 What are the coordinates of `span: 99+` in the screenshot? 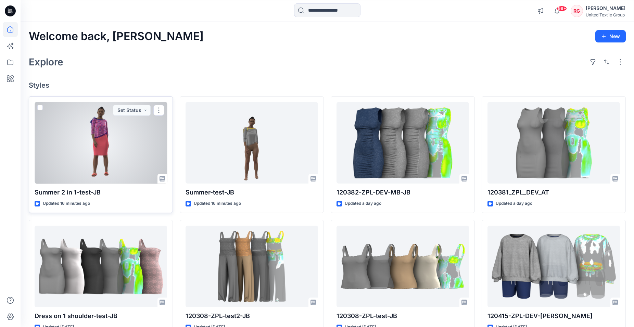 It's located at (562, 9).